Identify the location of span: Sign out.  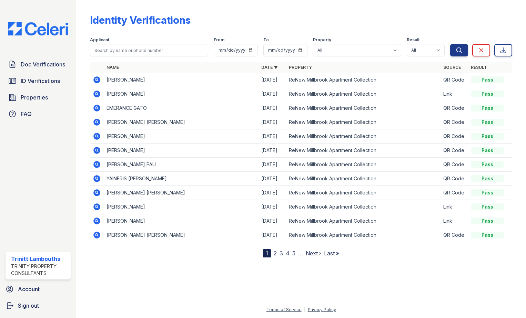
(28, 306).